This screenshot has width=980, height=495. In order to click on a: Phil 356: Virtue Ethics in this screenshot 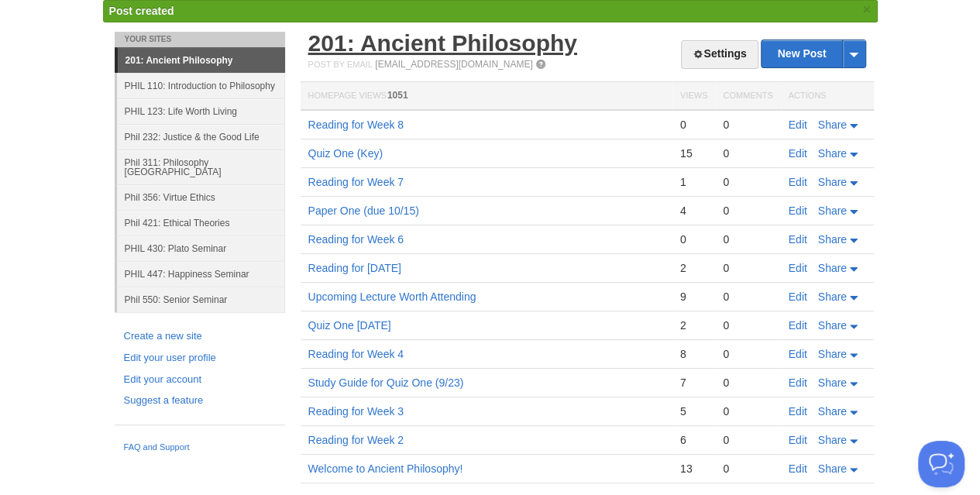, I will do `click(201, 197)`.